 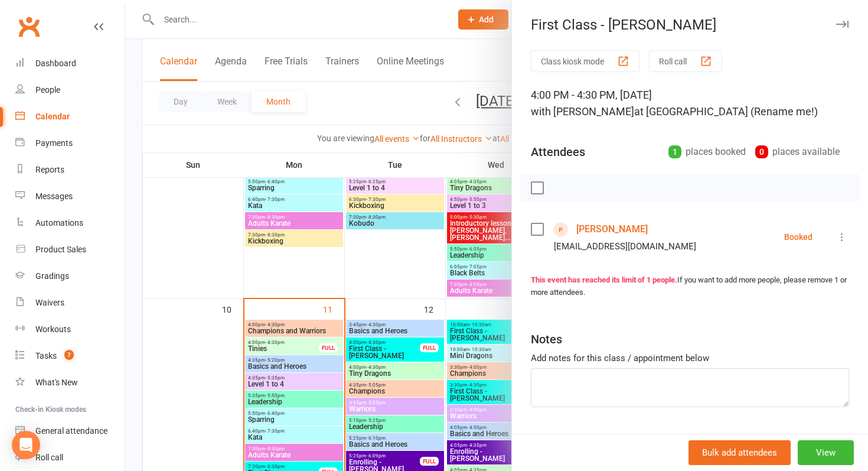 What do you see at coordinates (69, 143) in the screenshot?
I see `a: Payments` at bounding box center [69, 143].